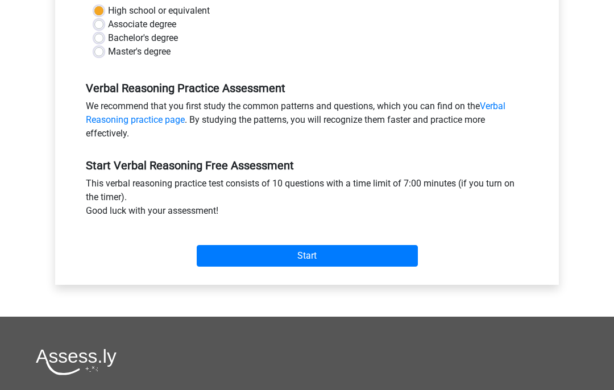  I want to click on label: Master's degree, so click(139, 52).